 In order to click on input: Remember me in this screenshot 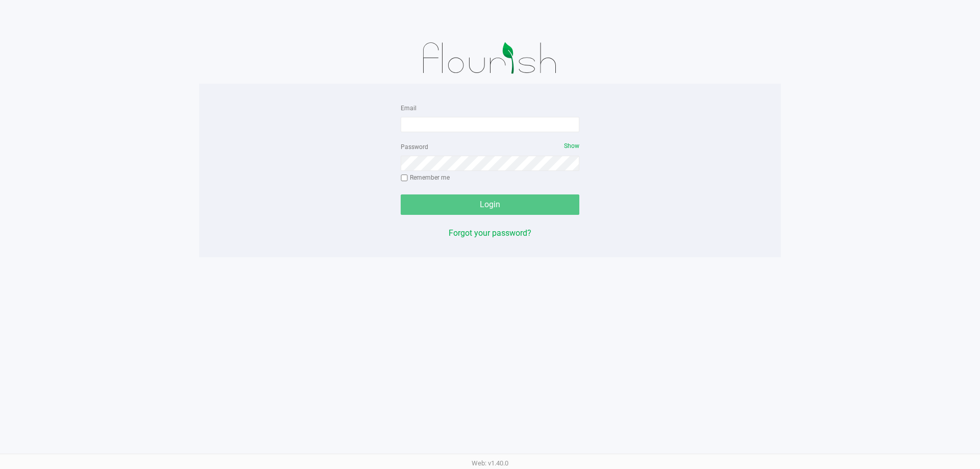, I will do `click(404, 178)`.